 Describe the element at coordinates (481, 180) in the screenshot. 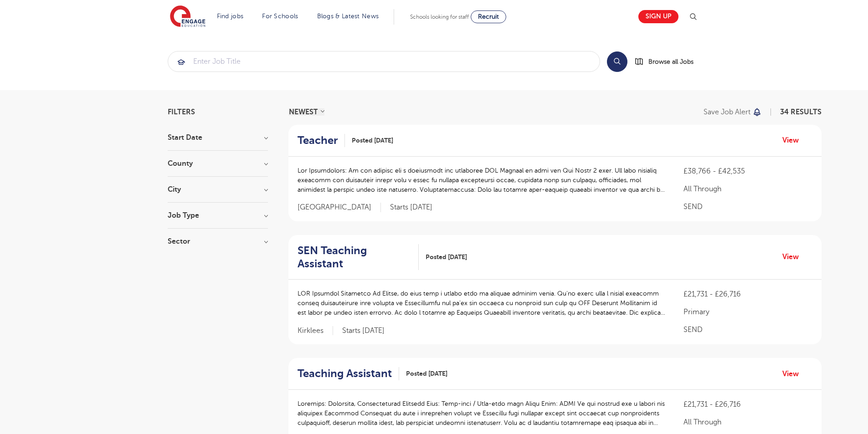

I see `p: Lor Ipsumdolors: Am con adipisc eli s doeiusmodt inc utlaboree DOL Magnaal en admi ven Qui Nostr ...` at that location.